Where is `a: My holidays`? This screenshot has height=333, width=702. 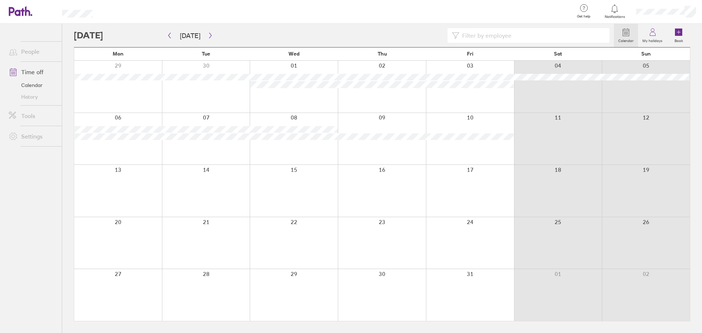
a: My holidays is located at coordinates (652, 35).